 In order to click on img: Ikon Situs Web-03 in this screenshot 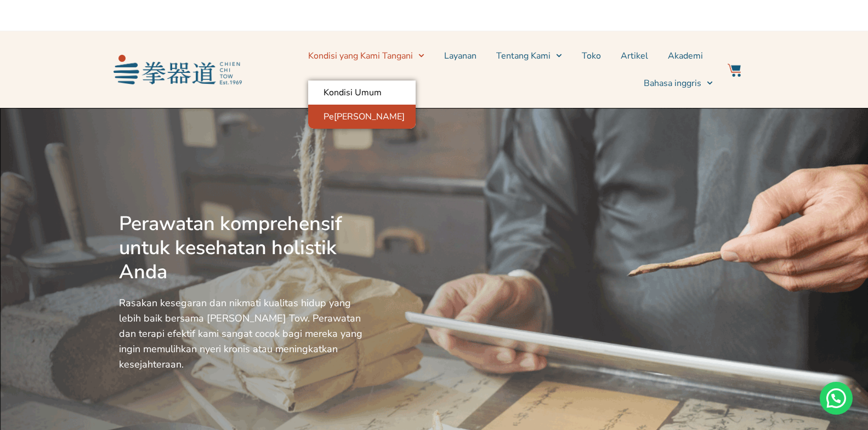, I will do `click(734, 70)`.